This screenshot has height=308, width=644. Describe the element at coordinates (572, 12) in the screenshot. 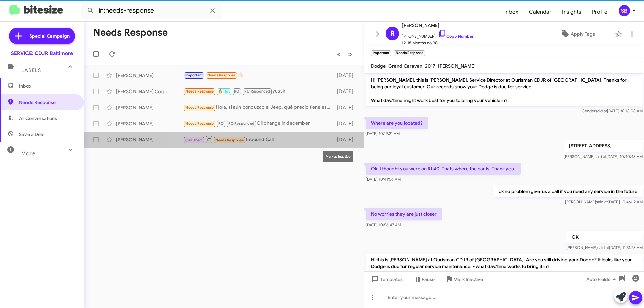

I see `a: Insights` at that location.